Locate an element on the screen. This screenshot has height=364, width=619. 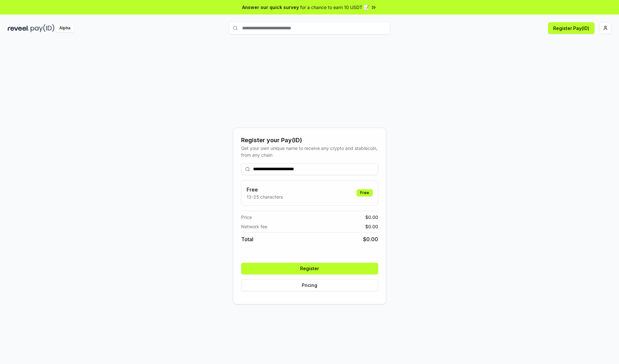
div: Get your own unique name to receive any crypto and stablecoin, from any chain is located at coordinates (310, 151).